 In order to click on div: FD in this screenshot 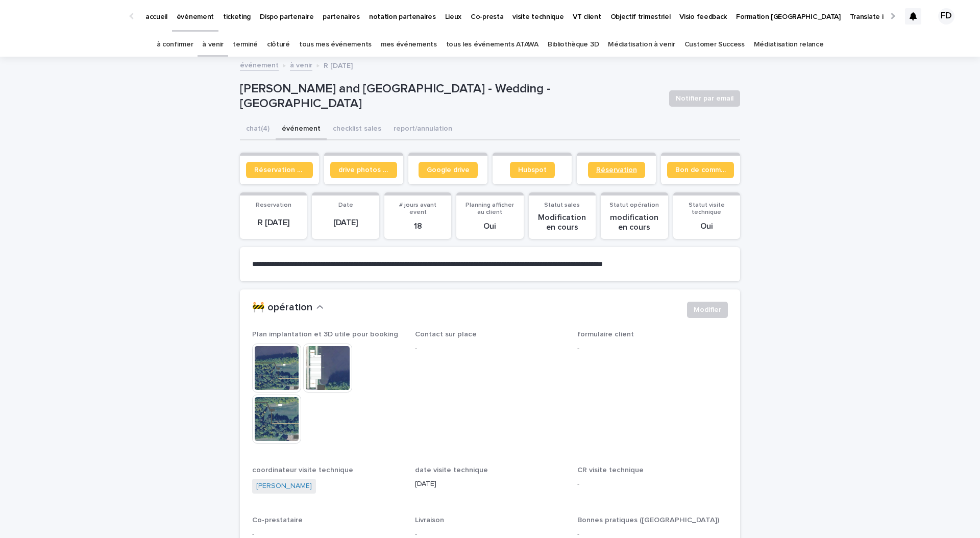, I will do `click(946, 16)`.